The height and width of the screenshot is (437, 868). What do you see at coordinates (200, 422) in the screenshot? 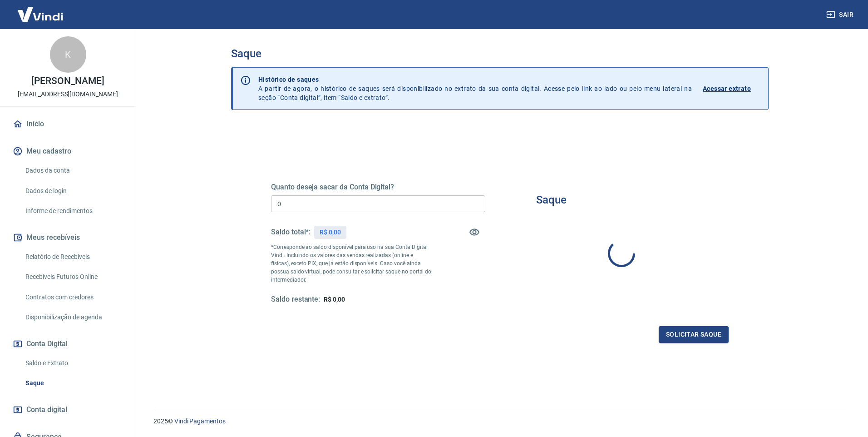
I see `a: Vindi Pagamentos` at bounding box center [200, 422].